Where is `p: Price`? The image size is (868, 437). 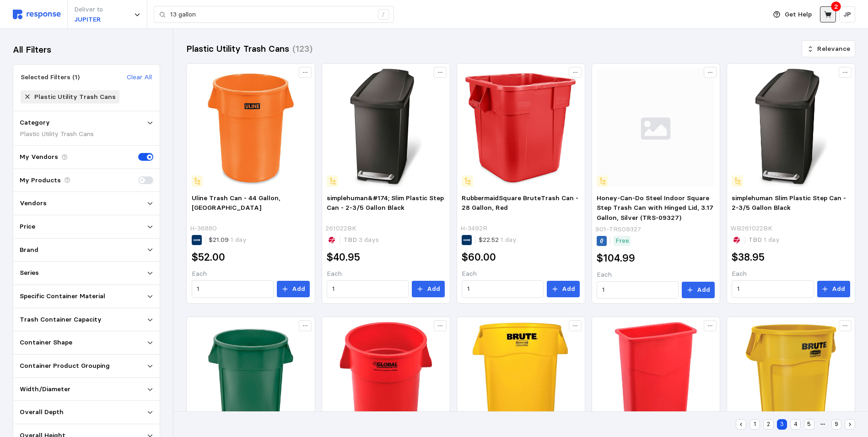
p: Price is located at coordinates (28, 227).